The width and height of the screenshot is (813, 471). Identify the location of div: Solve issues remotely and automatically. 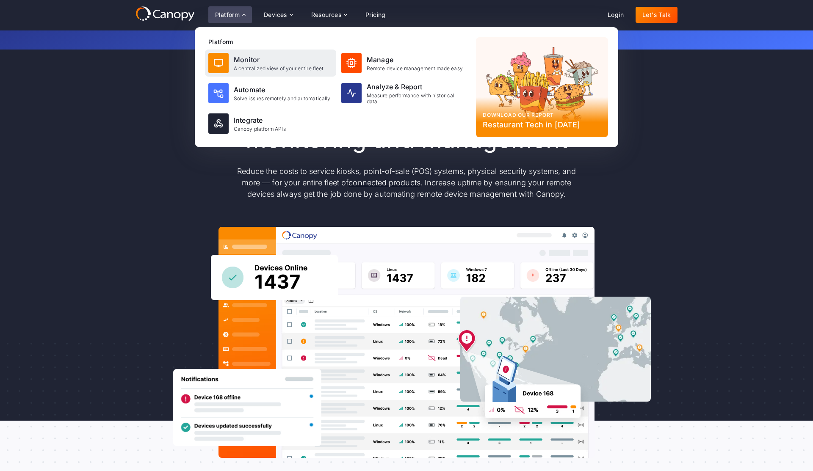
(282, 99).